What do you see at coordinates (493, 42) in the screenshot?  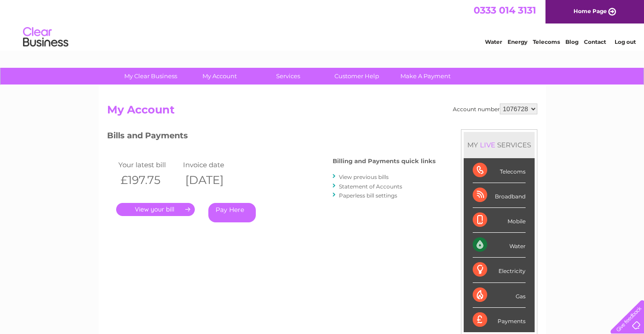 I see `a: Water` at bounding box center [493, 42].